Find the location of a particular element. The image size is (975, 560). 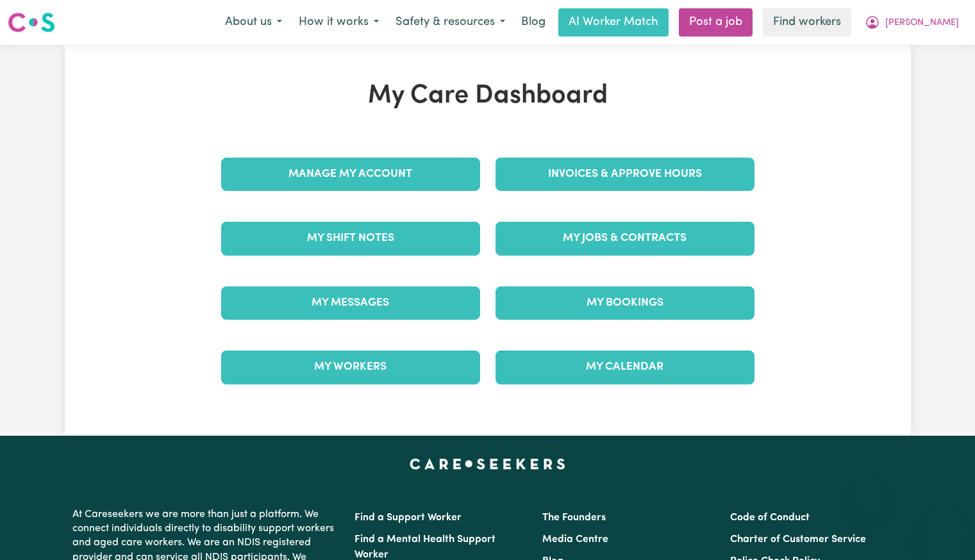

a: My Messages is located at coordinates (351, 303).